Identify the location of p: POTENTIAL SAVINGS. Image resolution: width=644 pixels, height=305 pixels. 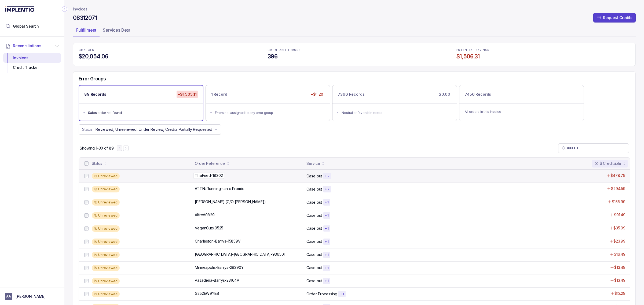
(543, 50).